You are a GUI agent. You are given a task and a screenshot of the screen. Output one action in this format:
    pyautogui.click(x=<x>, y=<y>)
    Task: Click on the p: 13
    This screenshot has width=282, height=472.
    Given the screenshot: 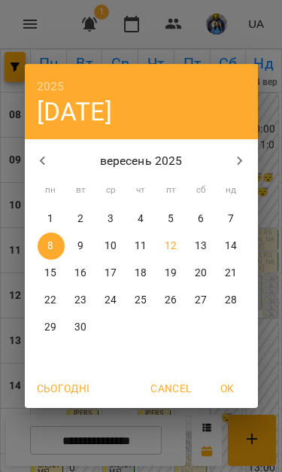 What is the action you would take?
    pyautogui.click(x=201, y=246)
    